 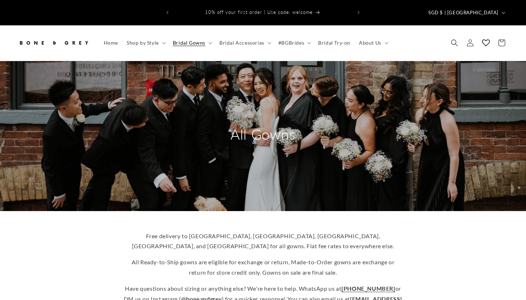 What do you see at coordinates (334, 43) in the screenshot?
I see `span: Bridal Try-on` at bounding box center [334, 43].